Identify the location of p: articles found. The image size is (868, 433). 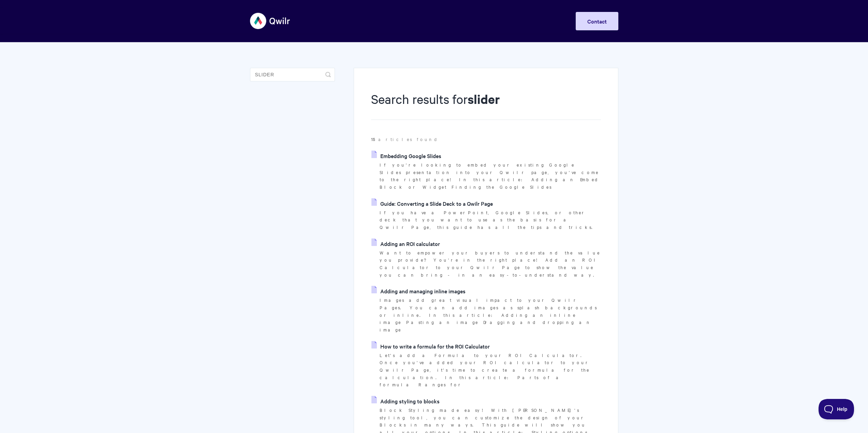
(485, 140).